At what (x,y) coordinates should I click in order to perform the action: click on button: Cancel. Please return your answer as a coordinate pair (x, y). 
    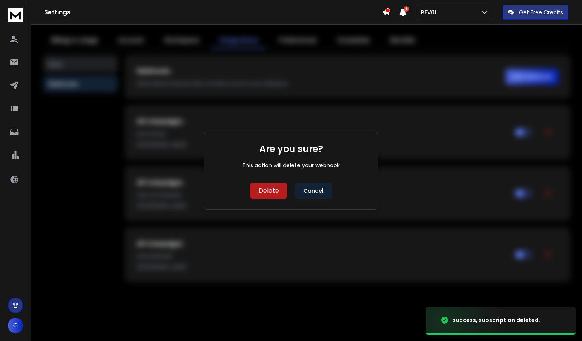
    Looking at the image, I should click on (313, 191).